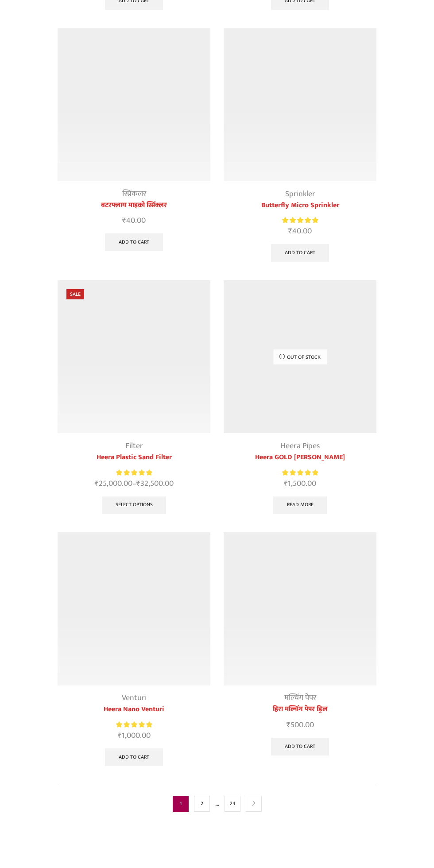 The width and height of the screenshot is (434, 868). Describe the element at coordinates (134, 206) in the screenshot. I see `a: बटरफ्लाय माइक्रो स्प्रिंक्लर` at that location.